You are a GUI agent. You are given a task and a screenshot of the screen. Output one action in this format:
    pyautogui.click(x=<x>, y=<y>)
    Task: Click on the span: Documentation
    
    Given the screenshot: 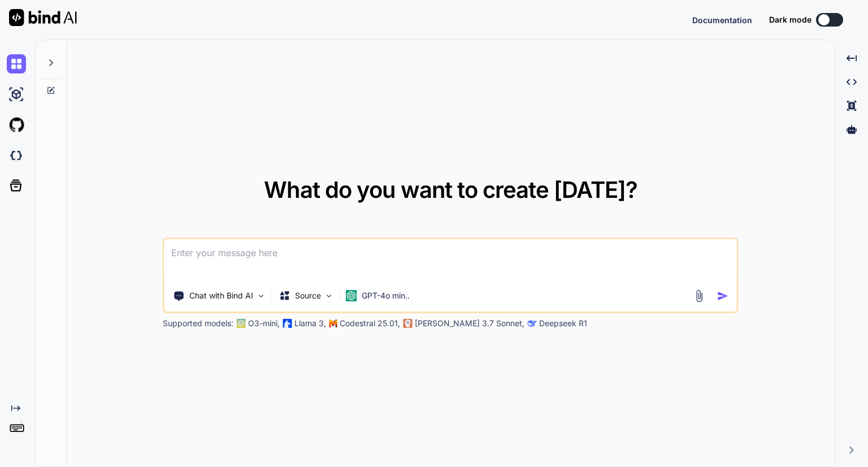 What is the action you would take?
    pyautogui.click(x=722, y=20)
    